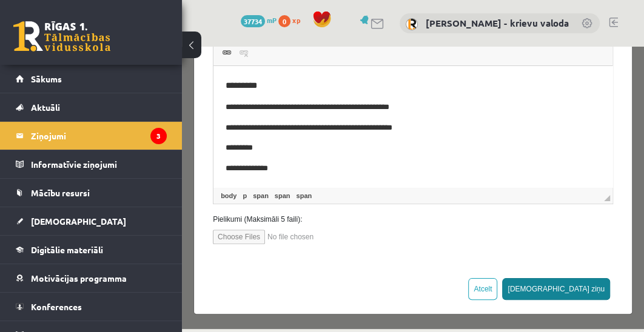  I want to click on span: Aktuāli, so click(45, 107).